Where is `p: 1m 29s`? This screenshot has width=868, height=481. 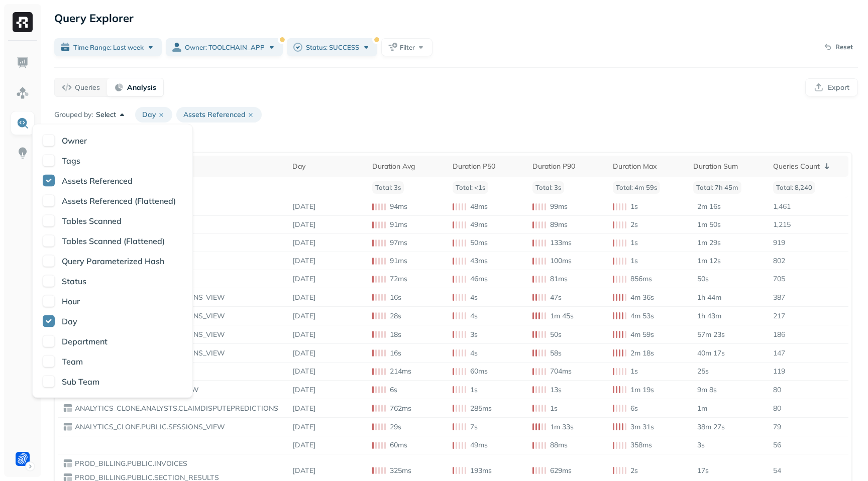
p: 1m 29s is located at coordinates (709, 243).